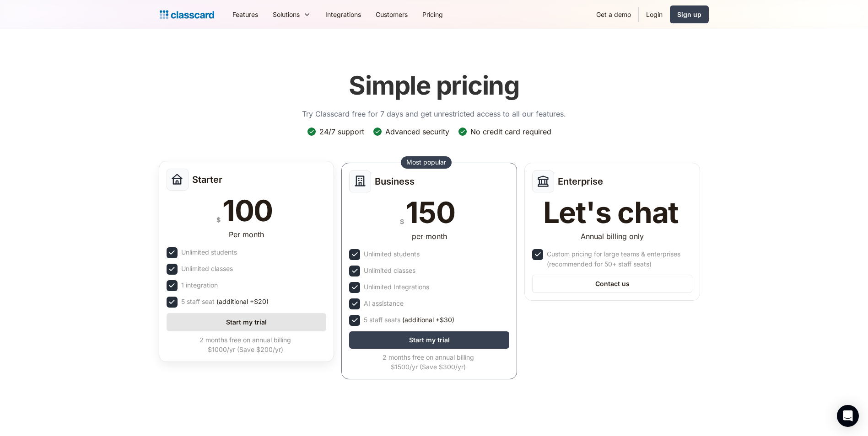  What do you see at coordinates (654, 14) in the screenshot?
I see `a: Login` at bounding box center [654, 14].